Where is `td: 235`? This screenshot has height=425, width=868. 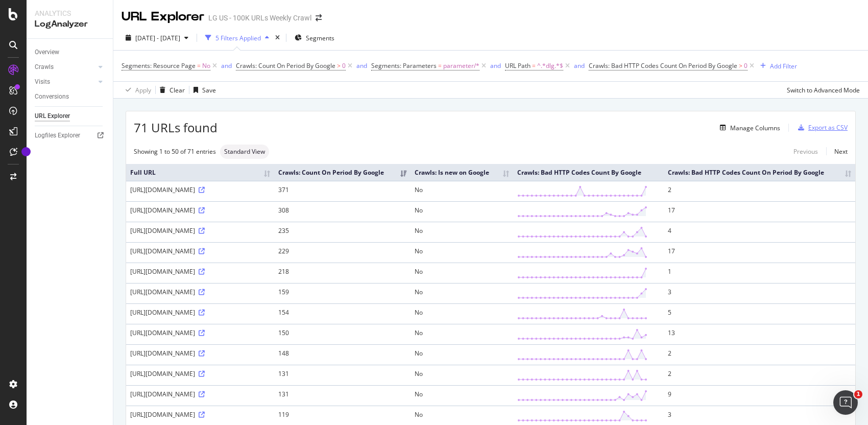
td: 235 is located at coordinates (342, 232).